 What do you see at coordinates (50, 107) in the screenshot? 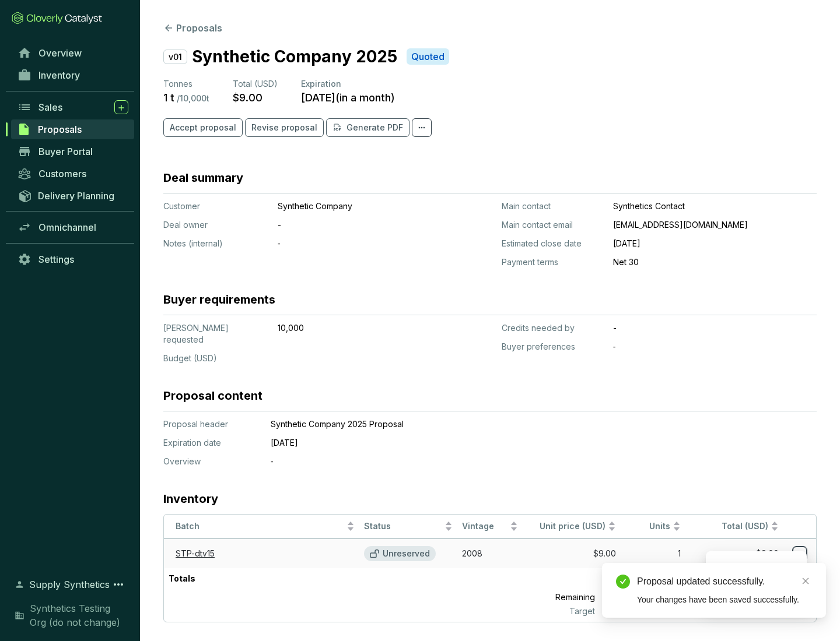
I see `span: Sales` at bounding box center [50, 107].